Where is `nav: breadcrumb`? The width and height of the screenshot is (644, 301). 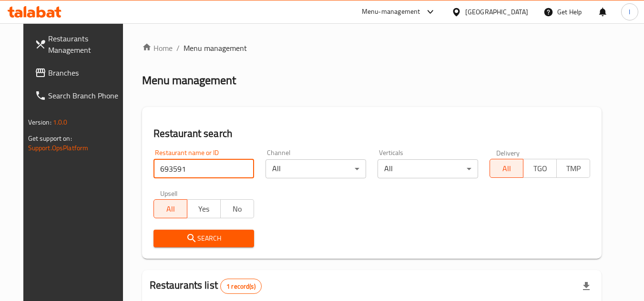 nav: breadcrumb is located at coordinates (372, 48).